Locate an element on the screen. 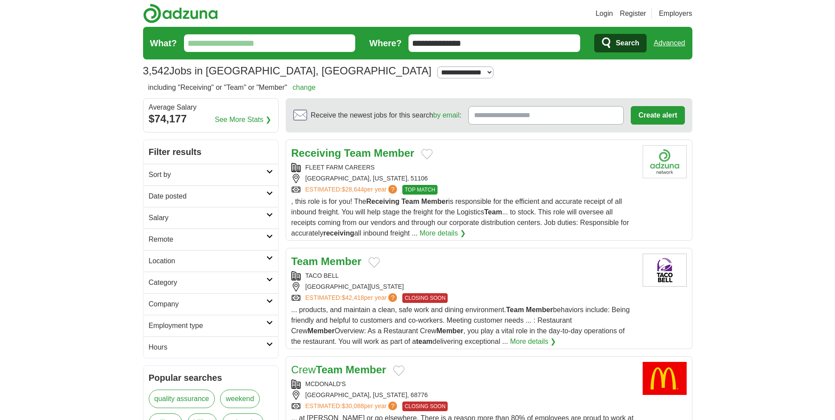 This screenshot has width=835, height=420. h2: Filter results is located at coordinates (211, 152).